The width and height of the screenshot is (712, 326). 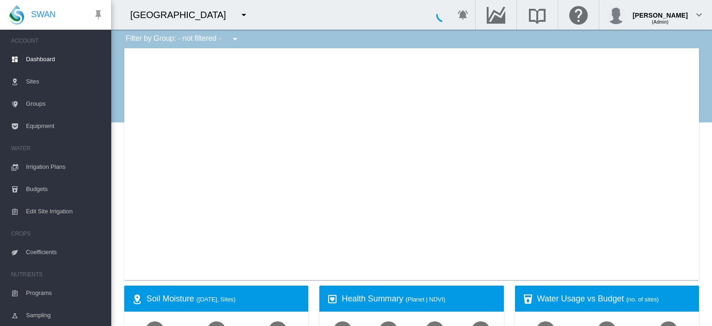 What do you see at coordinates (660, 22) in the screenshot?
I see `span: (Admin)` at bounding box center [660, 22].